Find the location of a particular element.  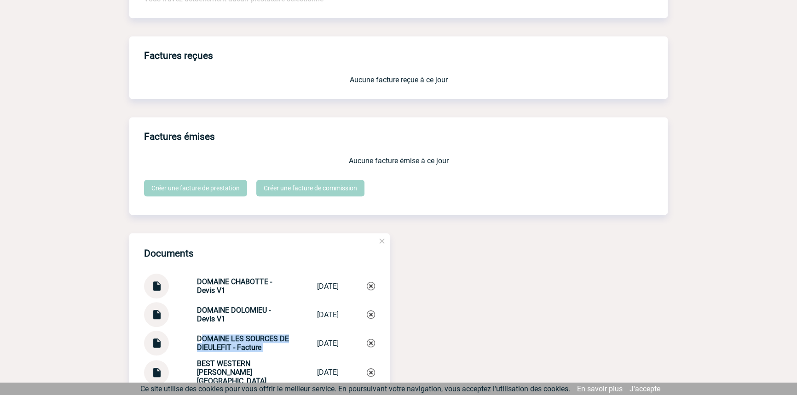

span: Ce site utilise des cookies pour vous offrir le meilleur service. En poursuivant votre navigation... is located at coordinates (355, 389).